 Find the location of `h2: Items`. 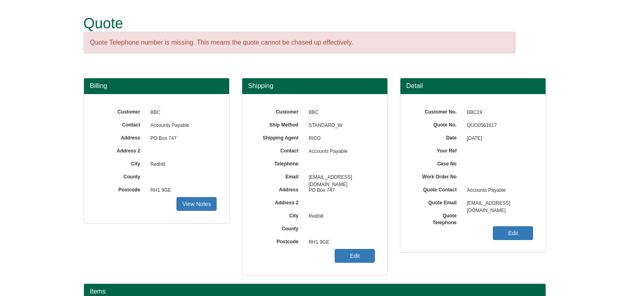

h2: Items is located at coordinates (315, 292).